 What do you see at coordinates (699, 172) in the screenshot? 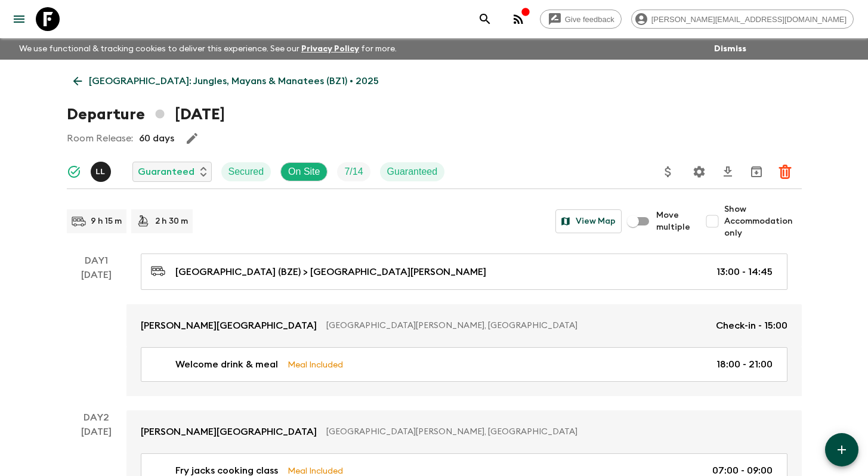
I see `button: Settings` at bounding box center [699, 172].